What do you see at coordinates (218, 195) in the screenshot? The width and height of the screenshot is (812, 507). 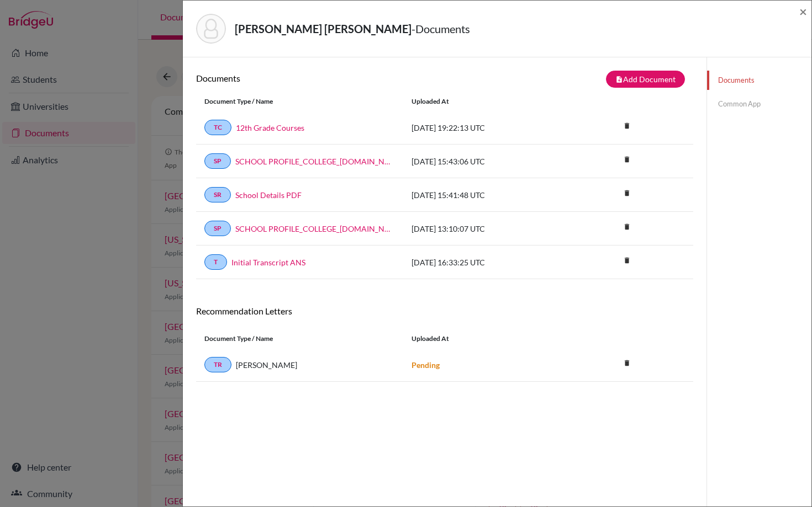 I see `a: SR` at bounding box center [218, 195].